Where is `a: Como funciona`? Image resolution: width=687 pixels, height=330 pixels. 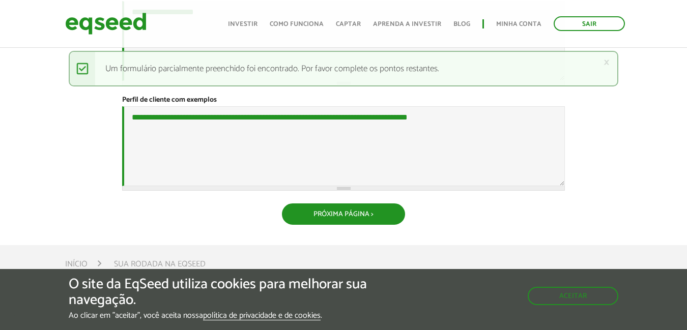
a: Como funciona is located at coordinates (297, 24).